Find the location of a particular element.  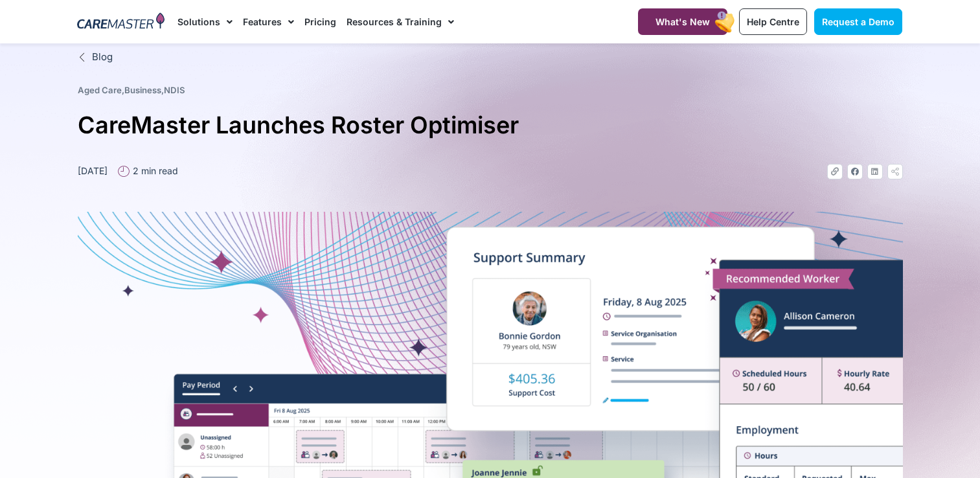

a: NDIS is located at coordinates (175, 90).